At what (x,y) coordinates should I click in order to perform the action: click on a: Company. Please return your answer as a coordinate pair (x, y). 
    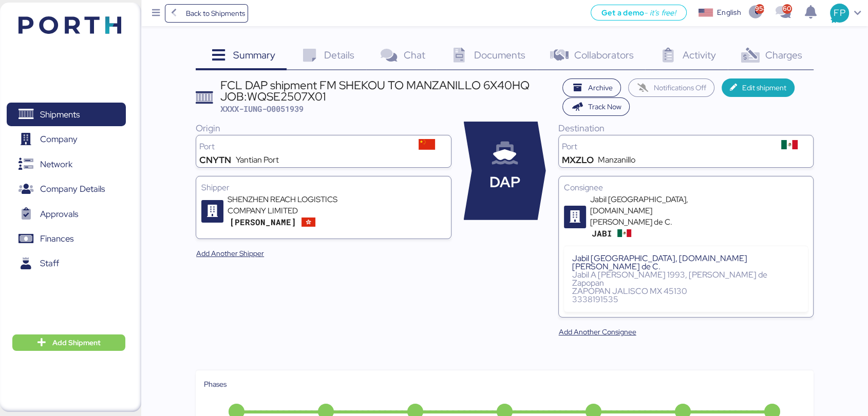
    Looking at the image, I should click on (66, 139).